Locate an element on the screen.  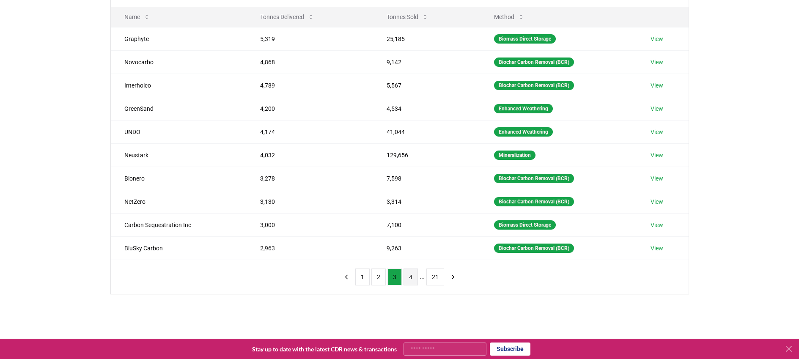
button: Method is located at coordinates (509, 17).